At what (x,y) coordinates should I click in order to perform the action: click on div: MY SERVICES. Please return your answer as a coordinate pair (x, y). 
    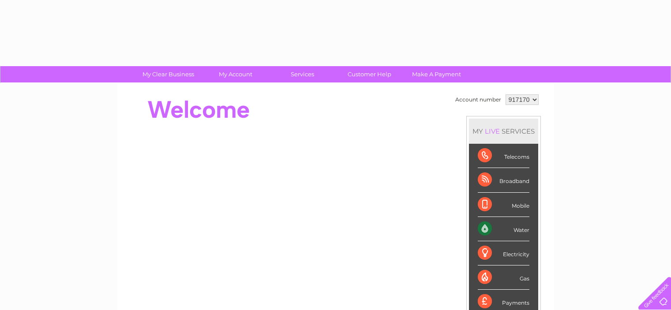
    Looking at the image, I should click on (503, 131).